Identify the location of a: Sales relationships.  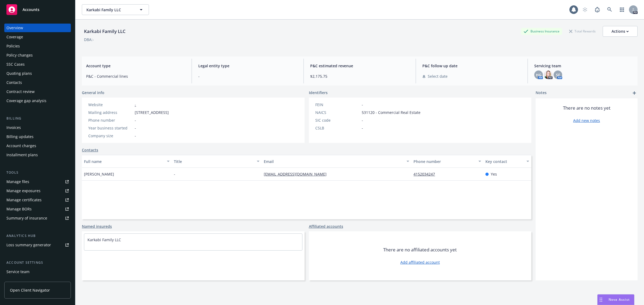
(38, 281).